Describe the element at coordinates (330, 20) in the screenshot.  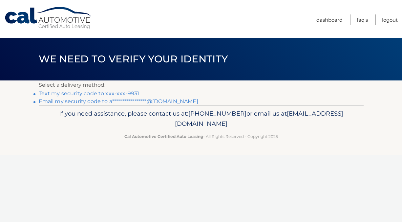
I see `a: Dashboard` at that location.